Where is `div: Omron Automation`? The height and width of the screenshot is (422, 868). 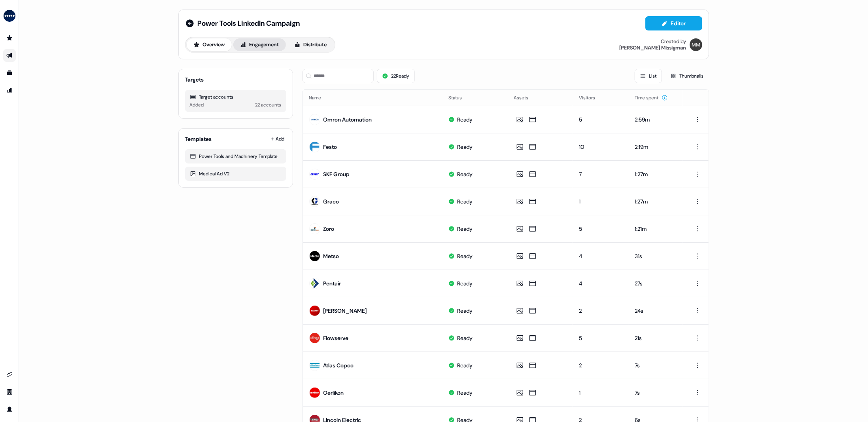
div: Omron Automation is located at coordinates (348, 120).